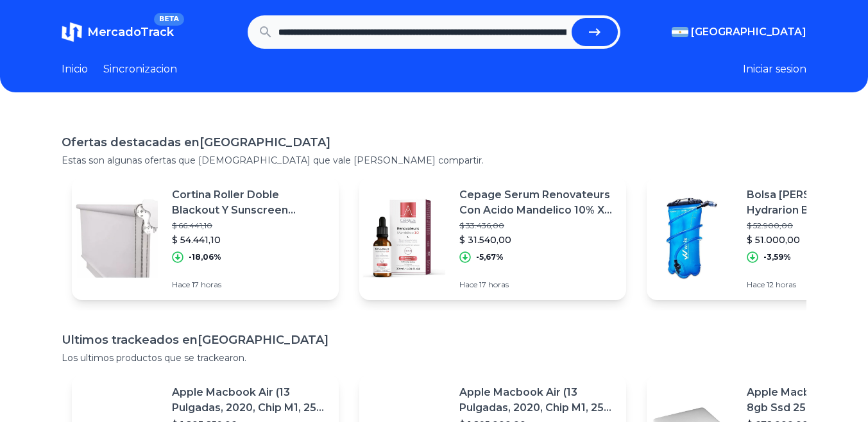  I want to click on button: Iniciar sesion, so click(774, 70).